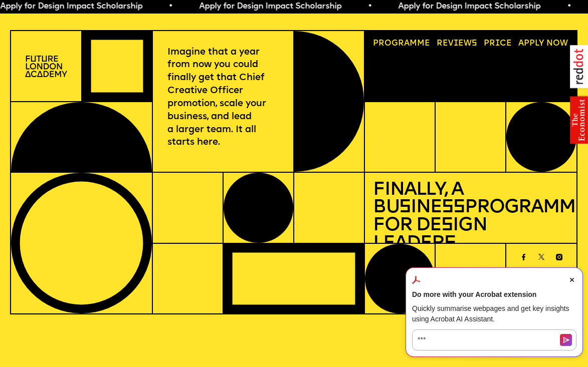 The height and width of the screenshot is (367, 588). Describe the element at coordinates (520, 43) in the screenshot. I see `span: A` at that location.